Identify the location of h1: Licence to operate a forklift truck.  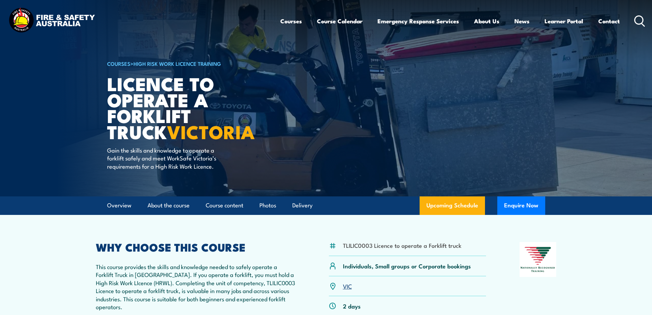
(192, 107).